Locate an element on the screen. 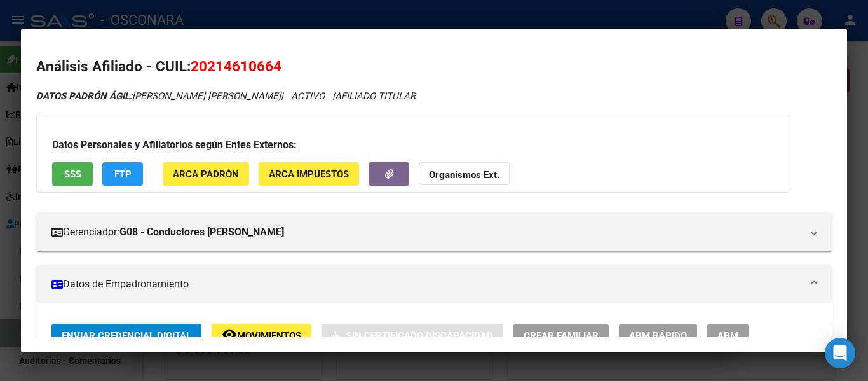 This screenshot has width=868, height=381. button: Sin Certificado Discapacidad is located at coordinates (413, 335).